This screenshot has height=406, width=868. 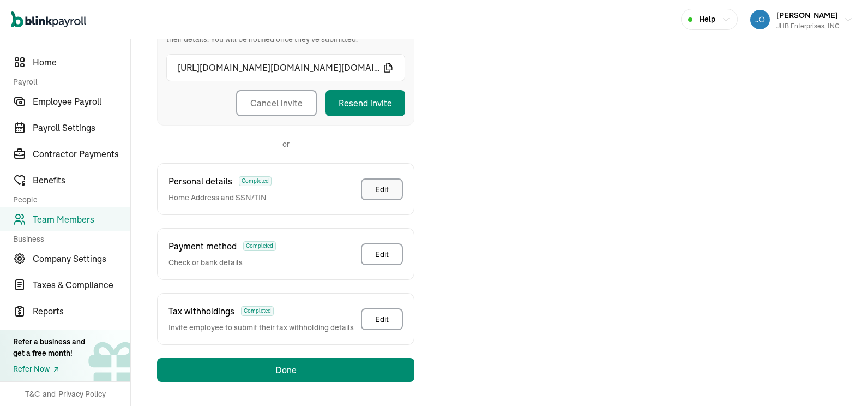 I want to click on div: Refer a business and get a free month!, so click(x=49, y=348).